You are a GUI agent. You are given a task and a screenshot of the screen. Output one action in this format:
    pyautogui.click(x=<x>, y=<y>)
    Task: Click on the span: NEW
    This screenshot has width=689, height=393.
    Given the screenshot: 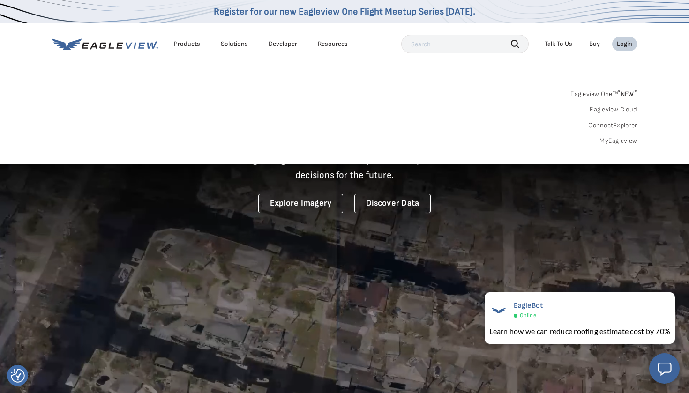 What is the action you would take?
    pyautogui.click(x=627, y=94)
    